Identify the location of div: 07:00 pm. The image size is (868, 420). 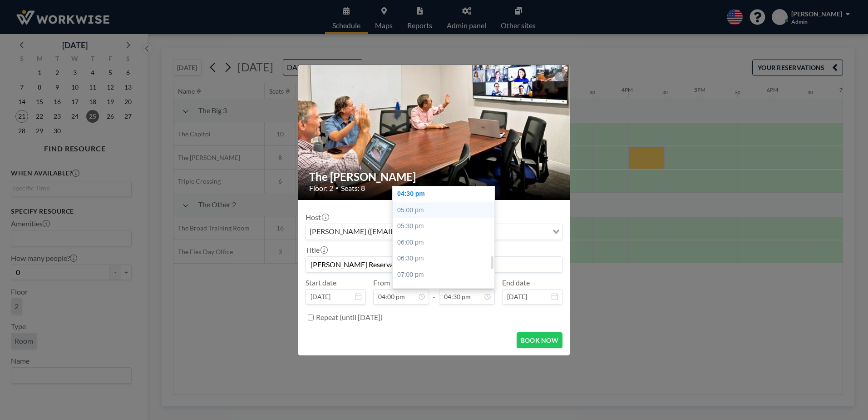
(445, 275).